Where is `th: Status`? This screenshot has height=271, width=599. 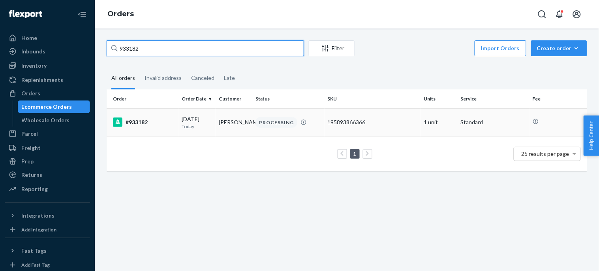 th: Status is located at coordinates (288, 99).